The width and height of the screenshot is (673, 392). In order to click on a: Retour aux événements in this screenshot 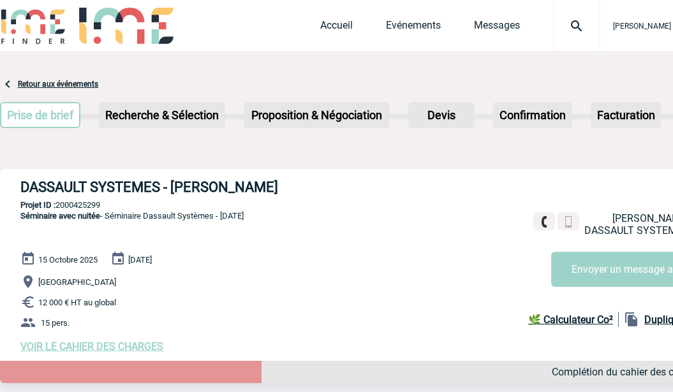, I will do `click(58, 84)`.